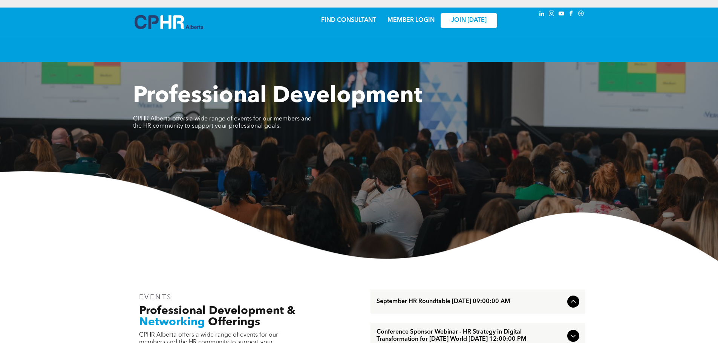 The image size is (718, 343). Describe the element at coordinates (156, 298) in the screenshot. I see `span: EVENTS` at that location.